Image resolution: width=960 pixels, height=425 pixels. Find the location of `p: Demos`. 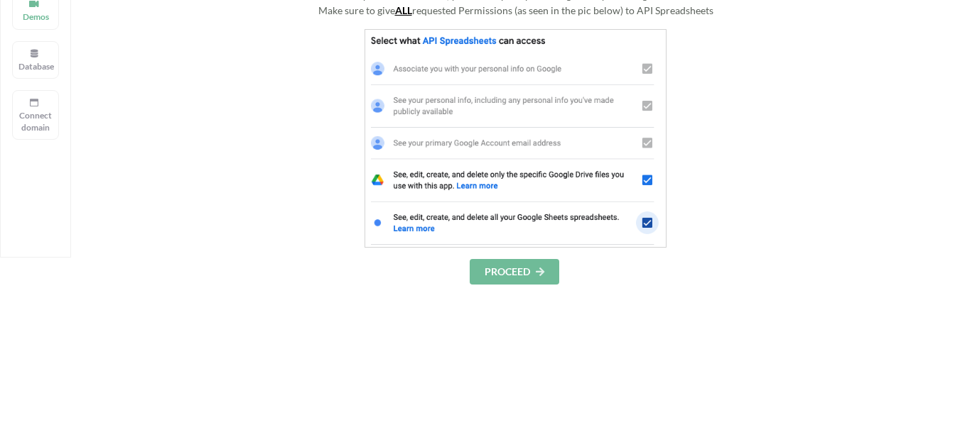

p: Demos is located at coordinates (36, 16).